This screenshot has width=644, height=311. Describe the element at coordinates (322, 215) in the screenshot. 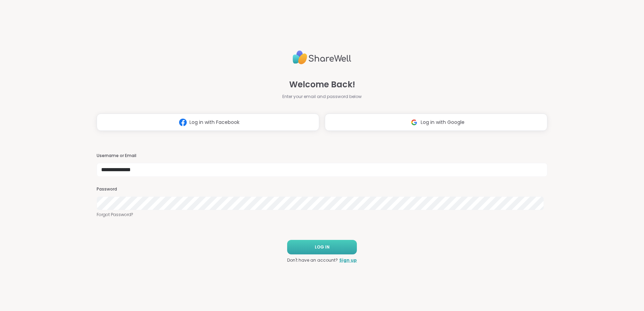

I see `a: Forgot Password?` at that location.